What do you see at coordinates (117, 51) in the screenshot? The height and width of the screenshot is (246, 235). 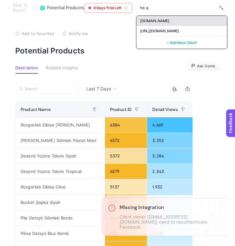 I see `p: Potential Products` at bounding box center [117, 51].